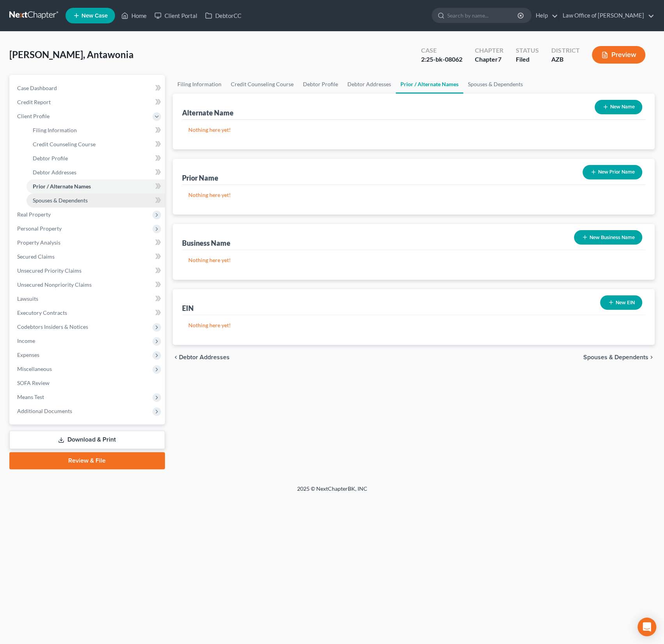 Image resolution: width=664 pixels, height=644 pixels. I want to click on button: New Name, so click(619, 107).